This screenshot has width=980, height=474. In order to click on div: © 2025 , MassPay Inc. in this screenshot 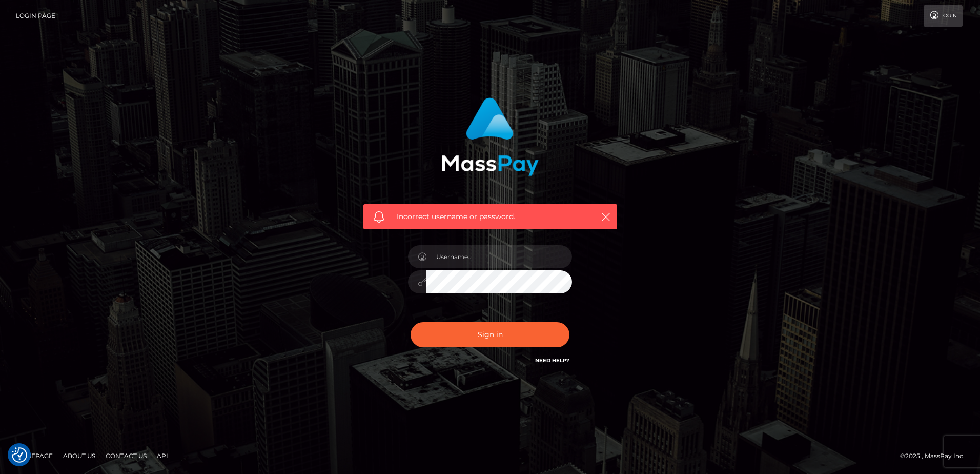, I will do `click(936, 456)`.